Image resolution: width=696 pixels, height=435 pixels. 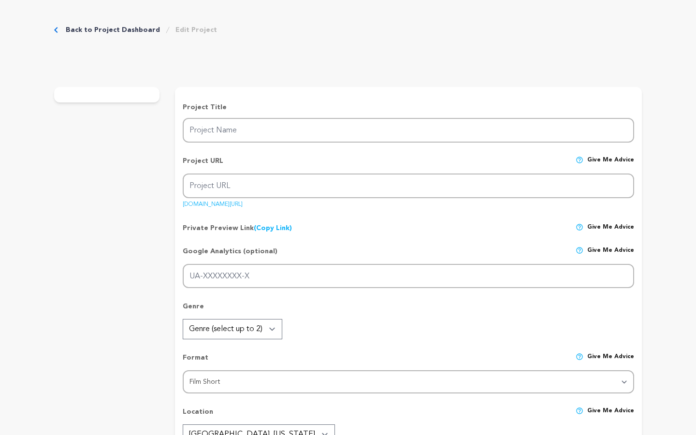 I want to click on input: Project URL, so click(x=409, y=186).